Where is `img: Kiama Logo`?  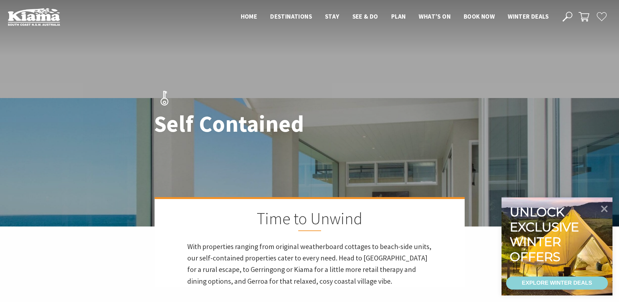
img: Kiama Logo is located at coordinates (34, 17).